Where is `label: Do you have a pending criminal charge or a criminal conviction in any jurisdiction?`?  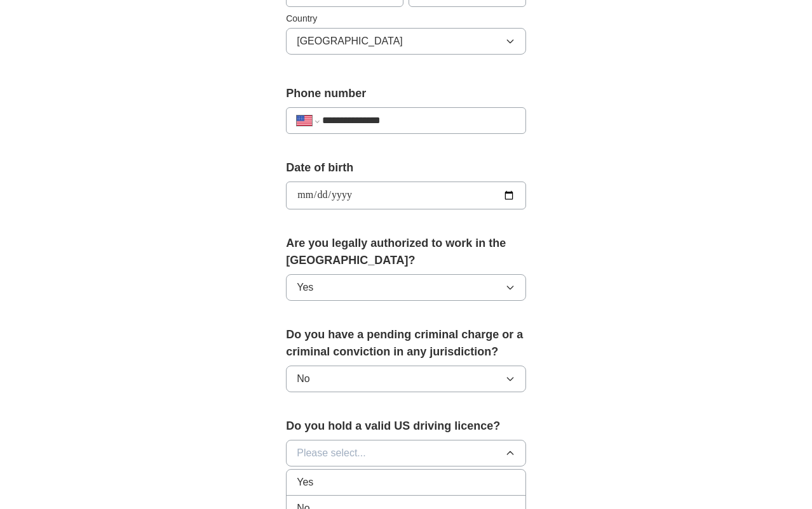 label: Do you have a pending criminal charge or a criminal conviction in any jurisdiction? is located at coordinates (406, 343).